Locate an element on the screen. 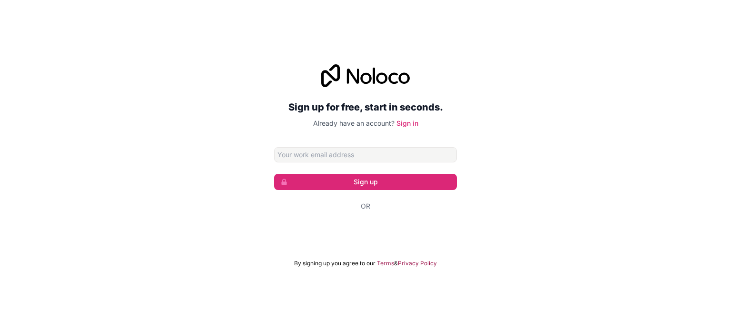 The width and height of the screenshot is (731, 331). span: Or is located at coordinates (366, 206).